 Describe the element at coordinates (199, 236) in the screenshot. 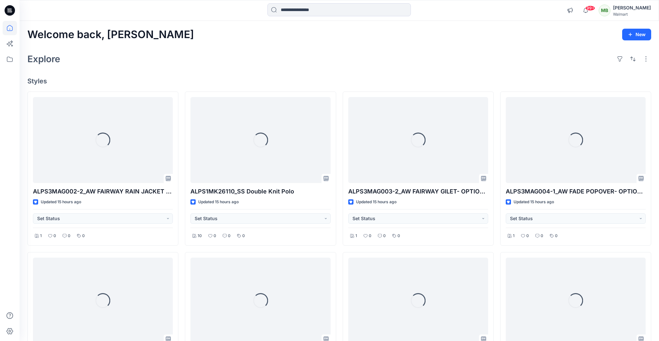

I see `p: 10` at that location.